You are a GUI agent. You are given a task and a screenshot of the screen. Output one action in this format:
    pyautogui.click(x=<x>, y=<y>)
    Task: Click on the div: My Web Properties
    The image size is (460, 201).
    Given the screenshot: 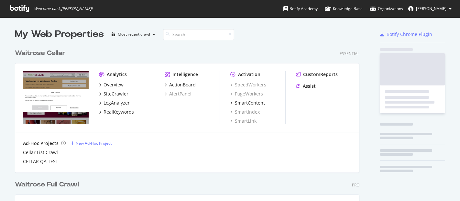 What is the action you would take?
    pyautogui.click(x=59, y=34)
    